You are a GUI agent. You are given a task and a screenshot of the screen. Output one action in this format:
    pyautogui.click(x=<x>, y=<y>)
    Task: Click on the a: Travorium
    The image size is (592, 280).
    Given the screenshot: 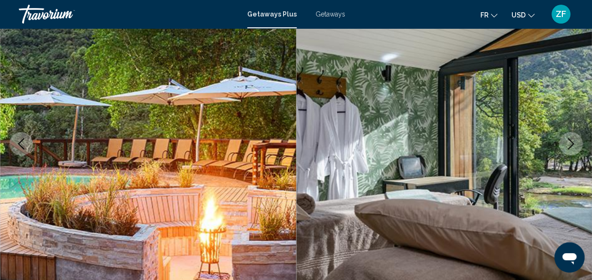 What is the action you would take?
    pyautogui.click(x=128, y=14)
    